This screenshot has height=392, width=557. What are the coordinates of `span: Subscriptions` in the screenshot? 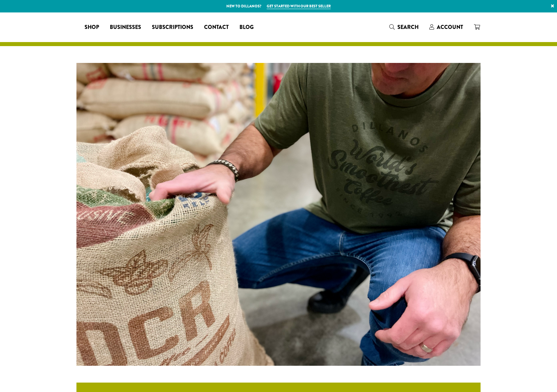 It's located at (172, 27).